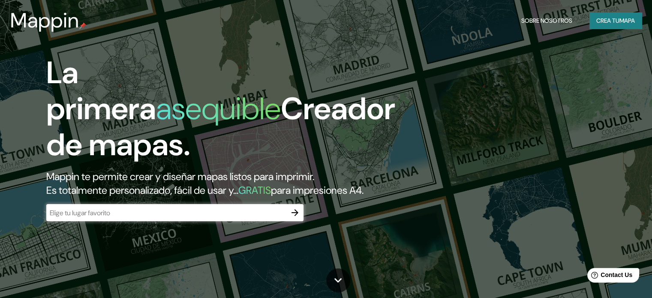 The height and width of the screenshot is (298, 652). I want to click on span: Contact Us, so click(41, 10).